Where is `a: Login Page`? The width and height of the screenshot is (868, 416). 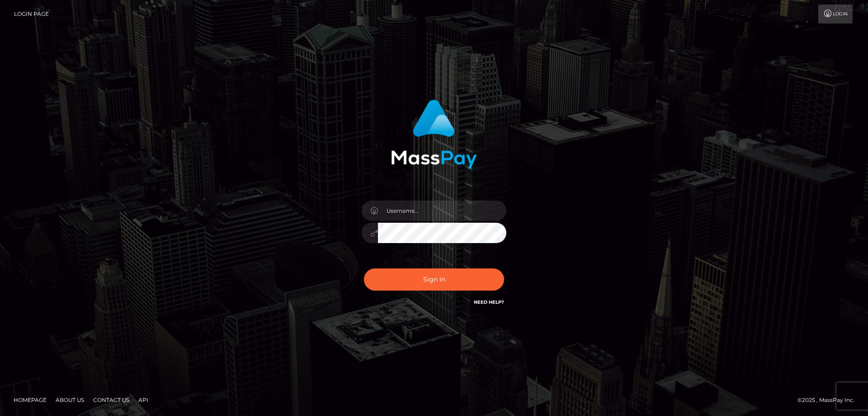 a: Login Page is located at coordinates (31, 14).